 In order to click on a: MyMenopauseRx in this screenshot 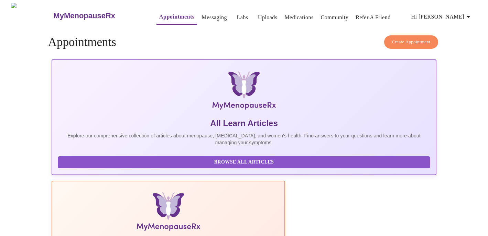, I will do `click(98, 16)`.